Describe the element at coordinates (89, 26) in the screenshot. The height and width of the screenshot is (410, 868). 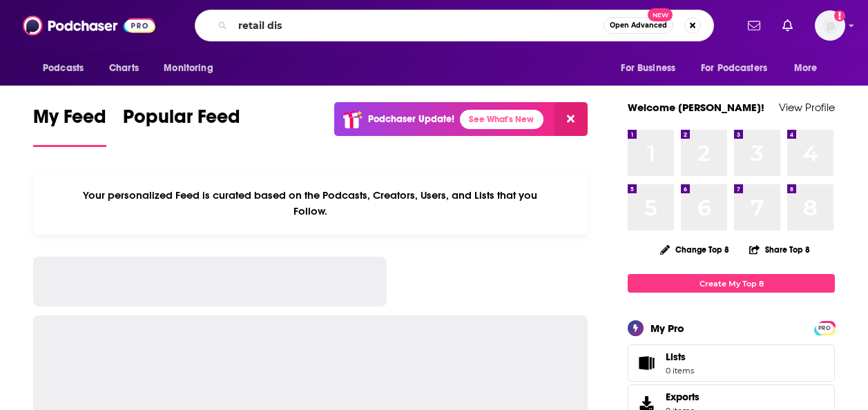
I see `a: Podchaser - Follow, Share and Rate Podcasts` at that location.